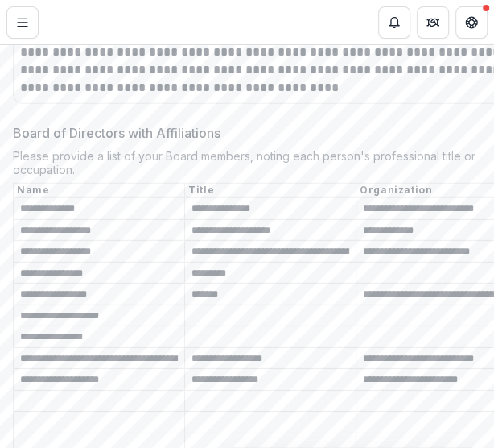 The width and height of the screenshot is (494, 448). What do you see at coordinates (22, 22) in the screenshot?
I see `button: Toggle Menu` at bounding box center [22, 22].